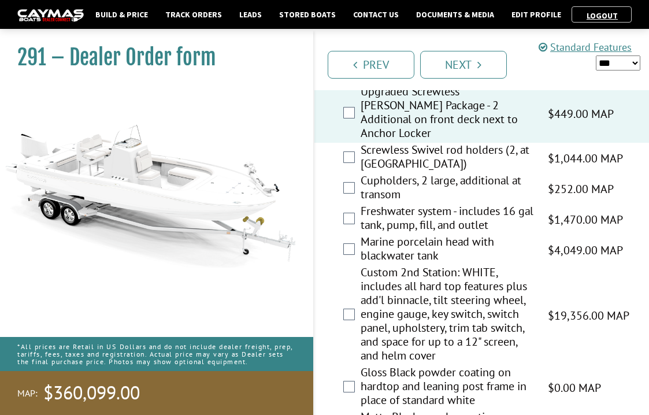 This screenshot has width=649, height=415. Describe the element at coordinates (375, 14) in the screenshot. I see `a: Contact Us` at that location.